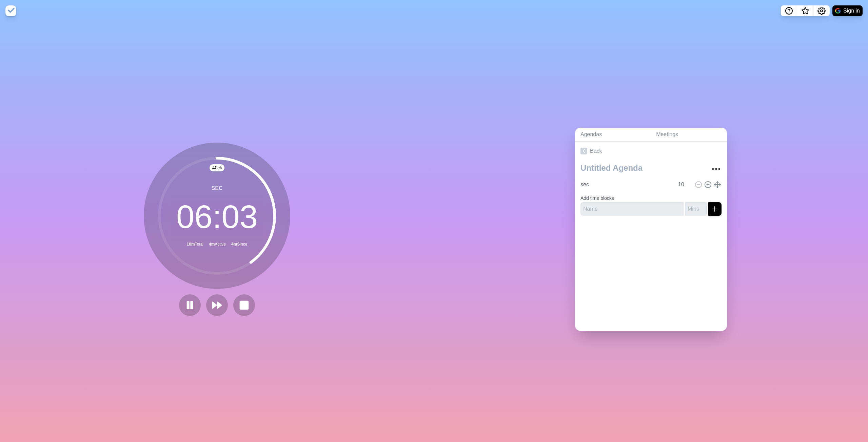 The width and height of the screenshot is (868, 442). Describe the element at coordinates (805, 11) in the screenshot. I see `button: What’s new` at that location.